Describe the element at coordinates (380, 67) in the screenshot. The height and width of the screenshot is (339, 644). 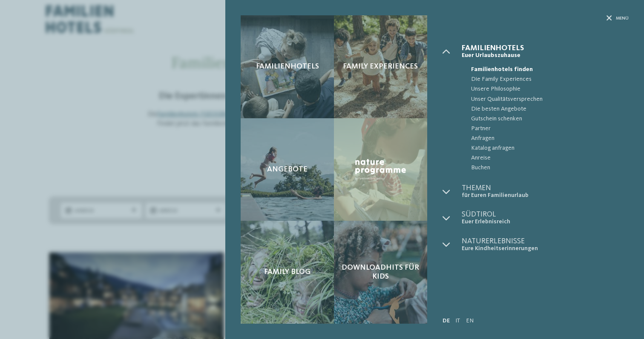
I see `a: Familienhotels gesucht? Hier findet ihr die besten! Family Experiences` at that location.